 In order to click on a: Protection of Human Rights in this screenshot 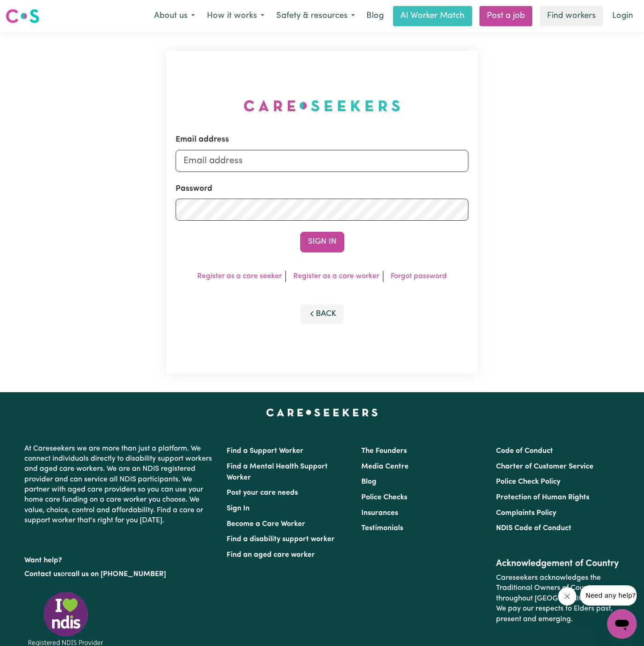, I will do `click(543, 497)`.